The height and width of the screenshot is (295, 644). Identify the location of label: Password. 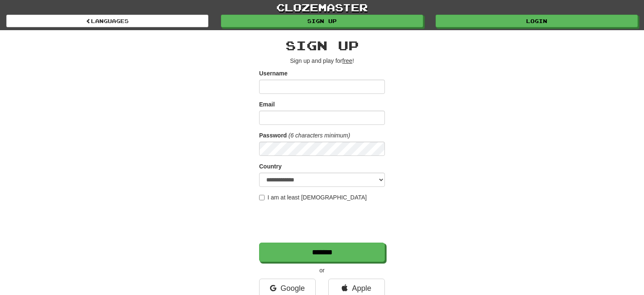
(273, 135).